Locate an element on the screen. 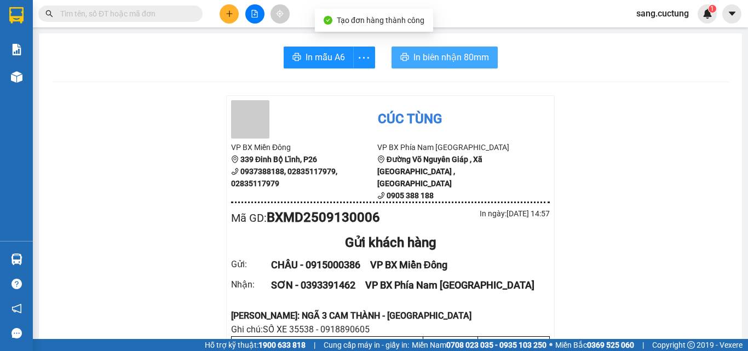  span: search is located at coordinates (49, 14).